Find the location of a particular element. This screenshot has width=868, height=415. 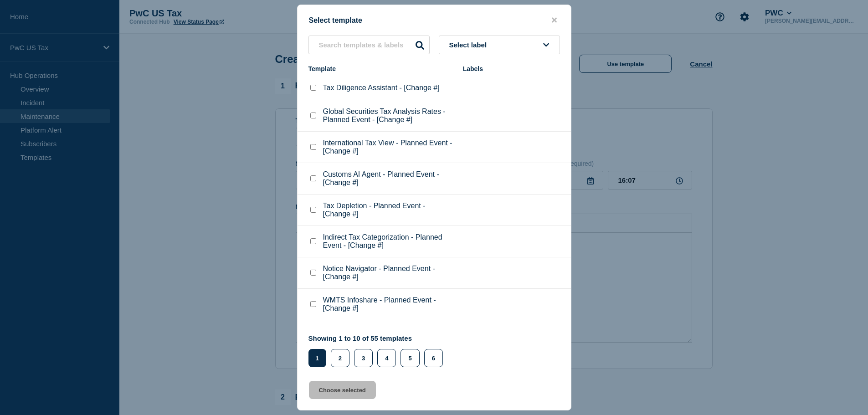

input: Global Securities Tax Analysis Rates - Planned Event - [Change #] checkbox is located at coordinates (313, 115).